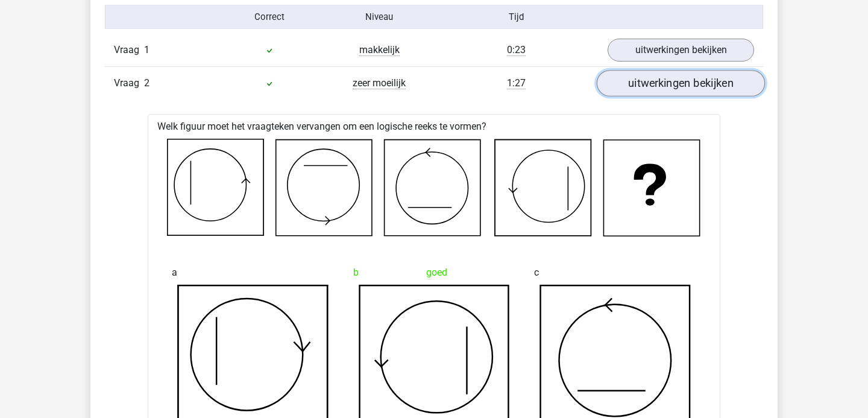 The width and height of the screenshot is (868, 418). I want to click on span: 2, so click(147, 82).